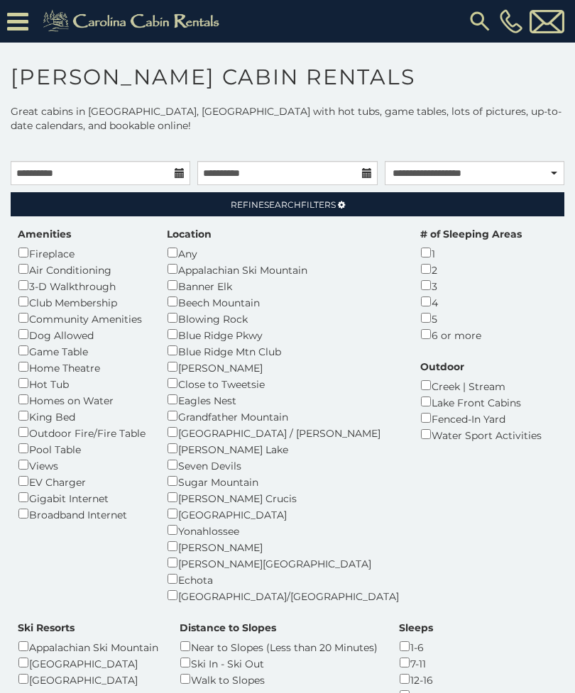 This screenshot has width=575, height=693. What do you see at coordinates (282, 301) in the screenshot?
I see `div: Beech Mountain` at bounding box center [282, 301].